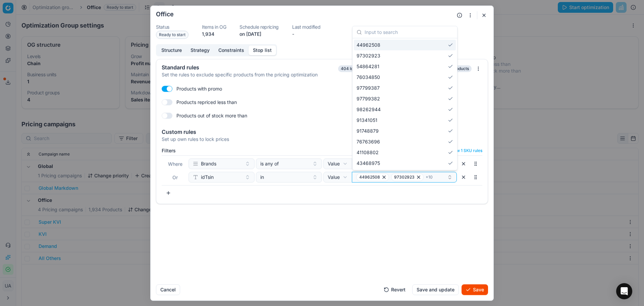 The height and width of the screenshot is (306, 644). Describe the element at coordinates (212, 116) in the screenshot. I see `label: Products out of stock more than` at that location.